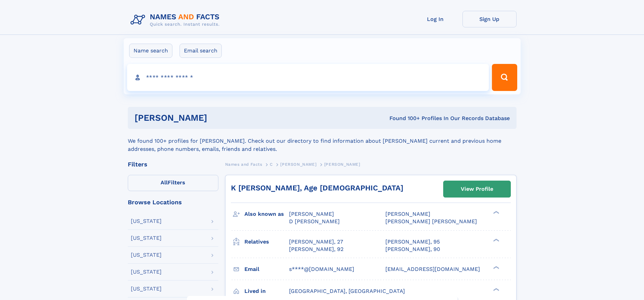 This screenshot has height=300, width=644. Describe the element at coordinates (271, 164) in the screenshot. I see `span: C` at that location.